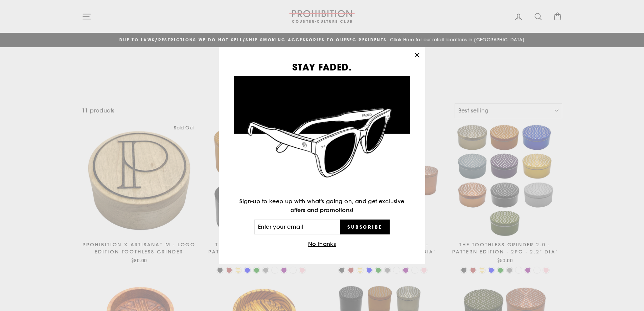 This screenshot has height=311, width=644. Describe the element at coordinates (365, 226) in the screenshot. I see `span: Subscribe` at that location.